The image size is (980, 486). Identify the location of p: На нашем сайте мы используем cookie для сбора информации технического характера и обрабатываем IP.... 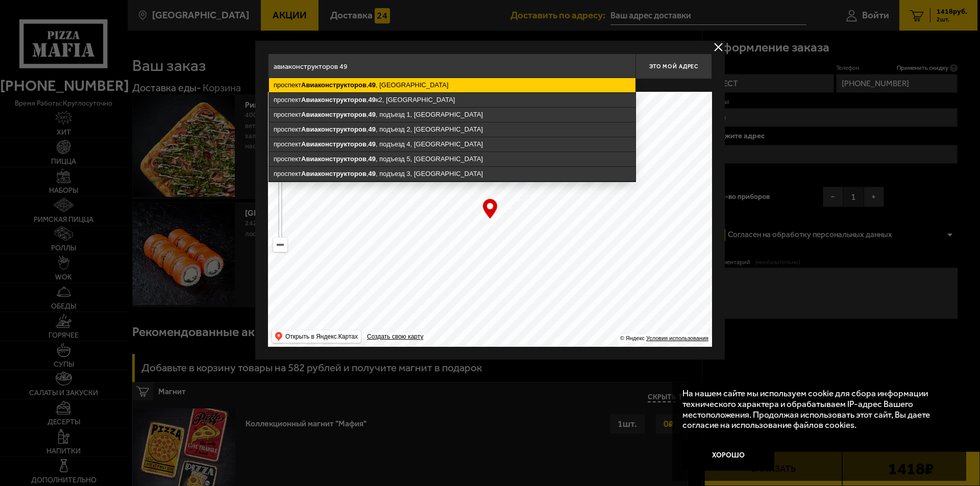
(817, 409).